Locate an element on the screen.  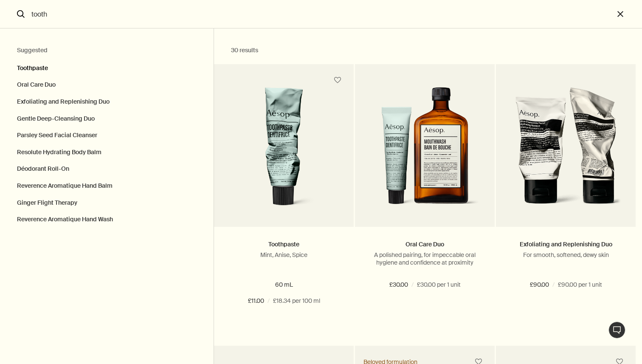
img: Image of two white tubes with black flip-caps. is located at coordinates (565, 150).